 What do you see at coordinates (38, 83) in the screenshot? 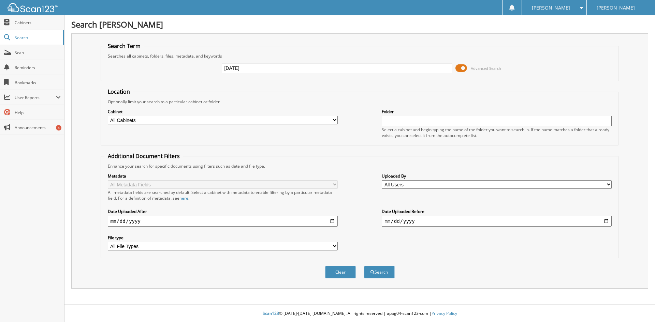
I see `span: Bookmarks` at bounding box center [38, 83].